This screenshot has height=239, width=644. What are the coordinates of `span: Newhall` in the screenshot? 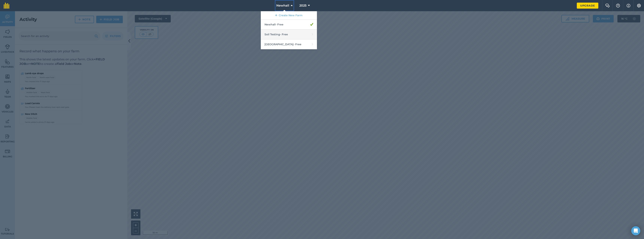 It's located at (283, 5).